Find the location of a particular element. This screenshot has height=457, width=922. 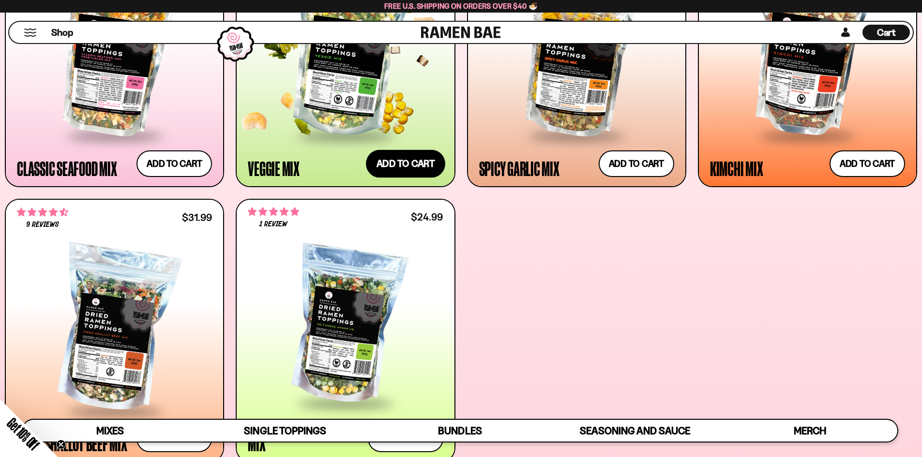

button: Close teaser is located at coordinates (61, 445).